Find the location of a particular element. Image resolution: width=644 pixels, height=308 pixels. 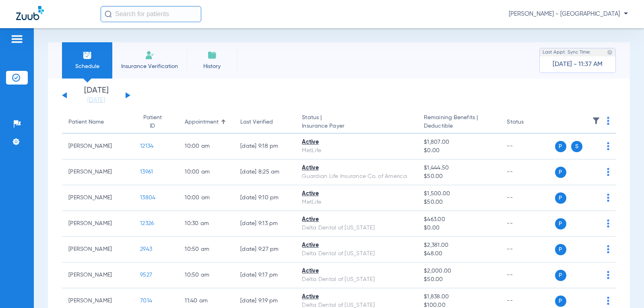

div: Guardian Life Insurance Co. of America is located at coordinates (356, 176).